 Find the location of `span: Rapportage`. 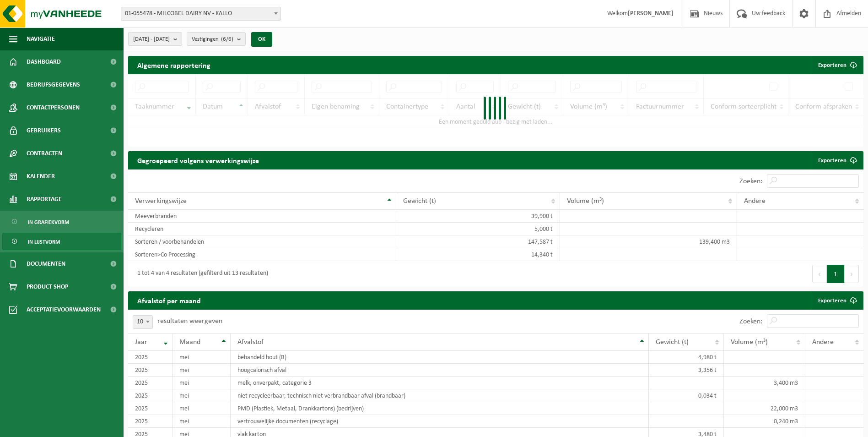

span: Rapportage is located at coordinates (44, 199).